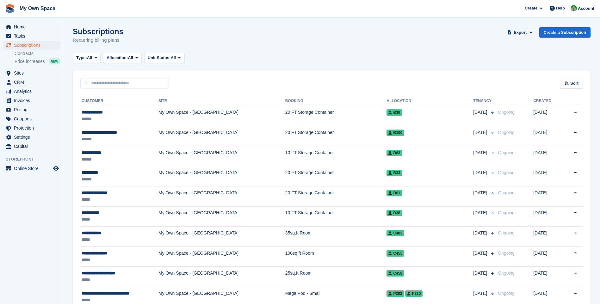  I want to click on span: B30, so click(394, 113).